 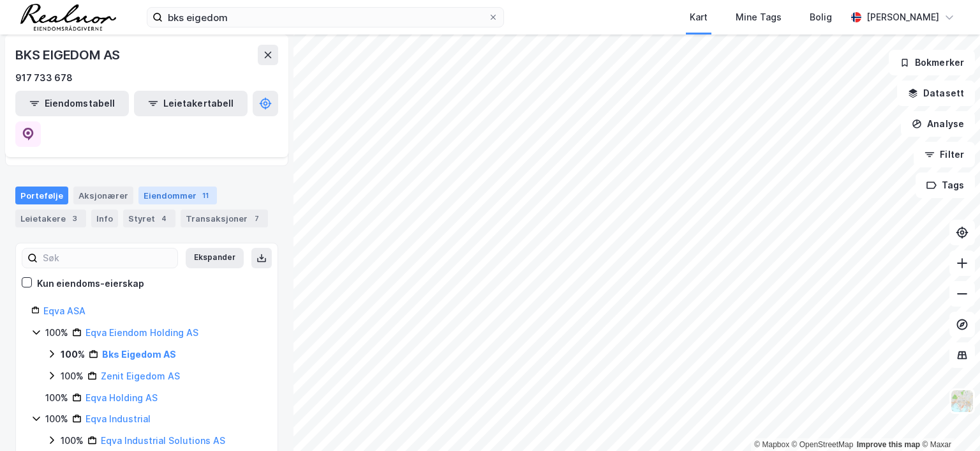 What do you see at coordinates (104, 195) in the screenshot?
I see `div: Aksjonærer` at bounding box center [104, 195].